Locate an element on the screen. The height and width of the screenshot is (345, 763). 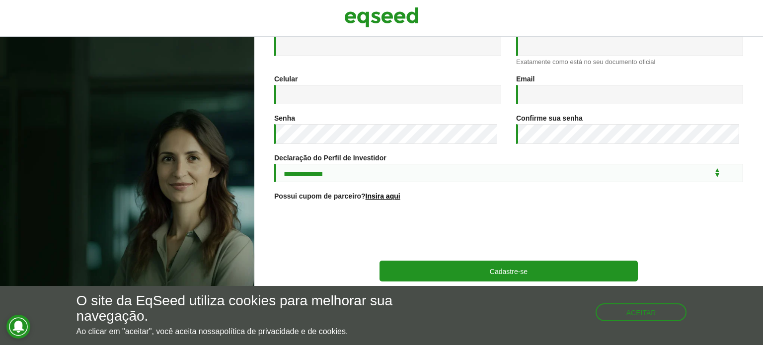
label: Celular is located at coordinates (286, 79).